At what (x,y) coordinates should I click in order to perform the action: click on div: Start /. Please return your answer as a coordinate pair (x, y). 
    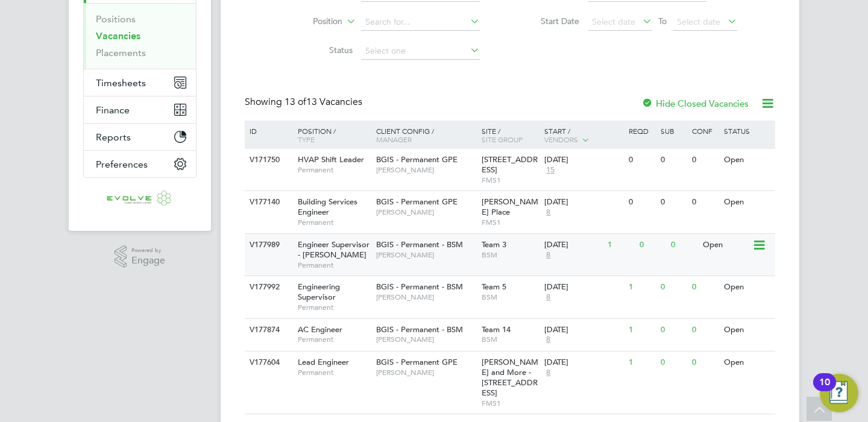
    Looking at the image, I should click on (584, 136).